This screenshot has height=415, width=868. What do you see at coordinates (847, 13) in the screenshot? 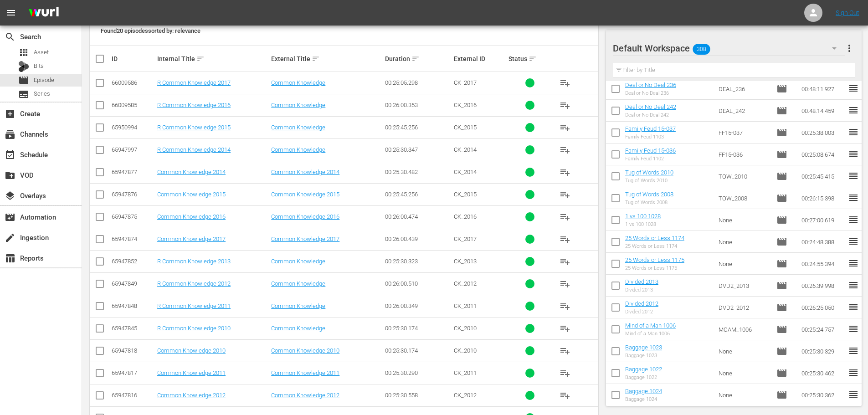
I see `a: Sign Out` at bounding box center [847, 13].